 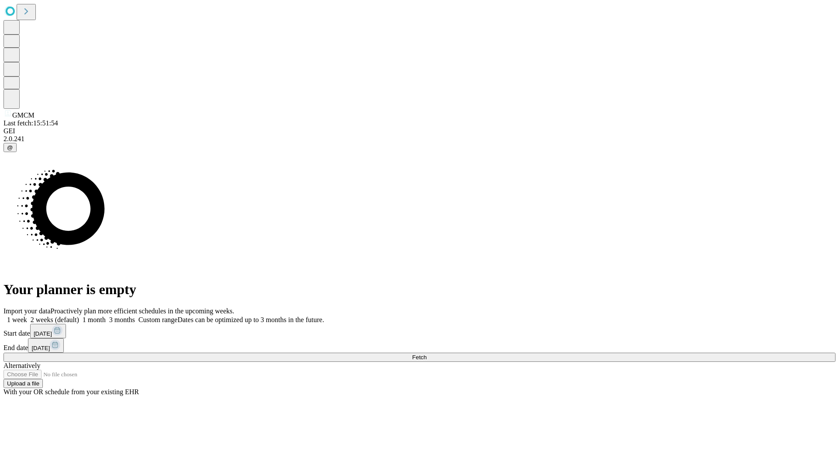 I want to click on span: Alternatively, so click(x=22, y=365).